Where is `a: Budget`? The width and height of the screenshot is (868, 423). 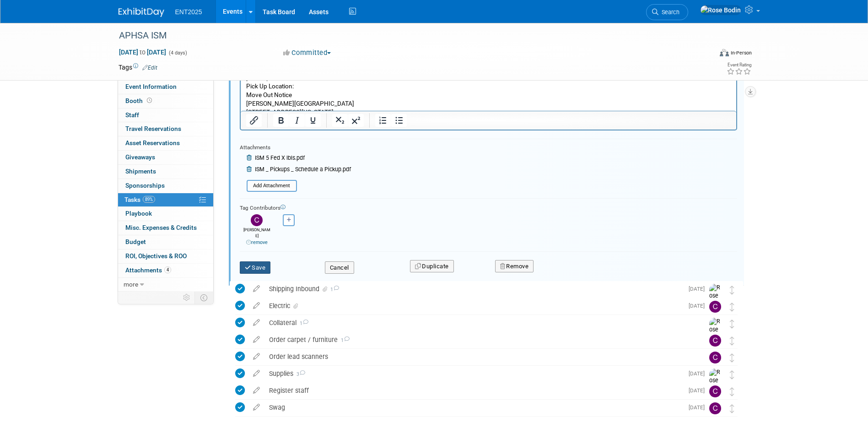 a: Budget is located at coordinates (165, 242).